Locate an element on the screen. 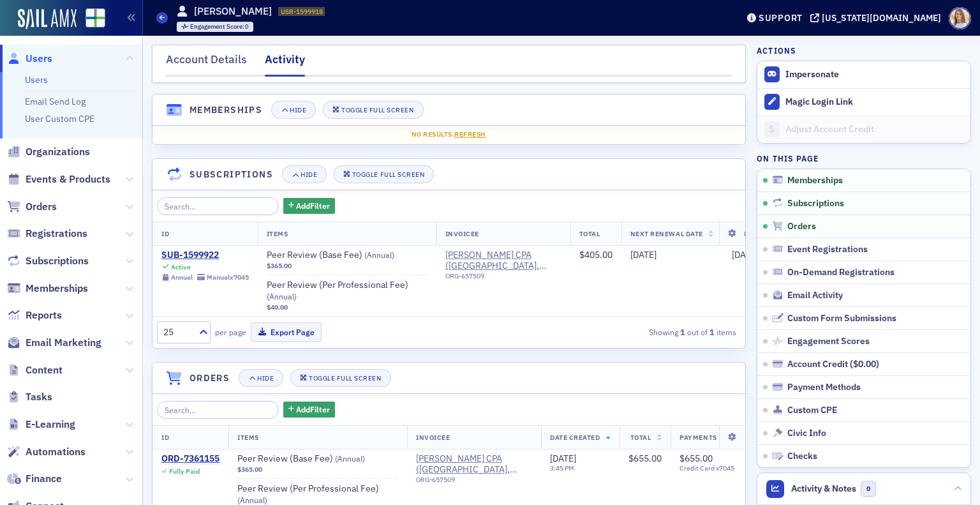 Image resolution: width=980 pixels, height=505 pixels. a: Email Marketing is located at coordinates (54, 343).